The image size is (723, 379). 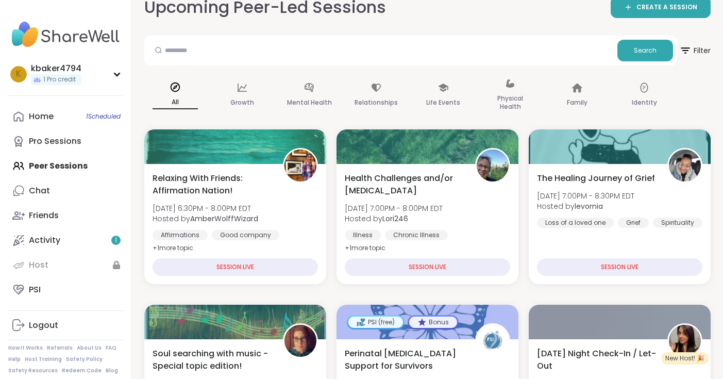 I want to click on p: Physical Health, so click(x=510, y=103).